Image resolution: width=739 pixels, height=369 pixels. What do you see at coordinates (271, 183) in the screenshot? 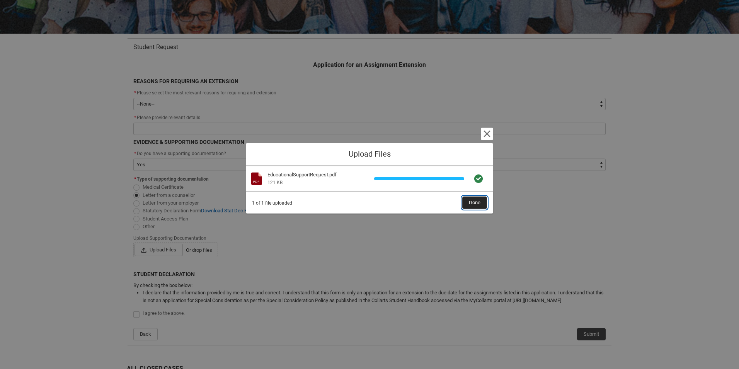
I see `span: 121` at bounding box center [271, 183].